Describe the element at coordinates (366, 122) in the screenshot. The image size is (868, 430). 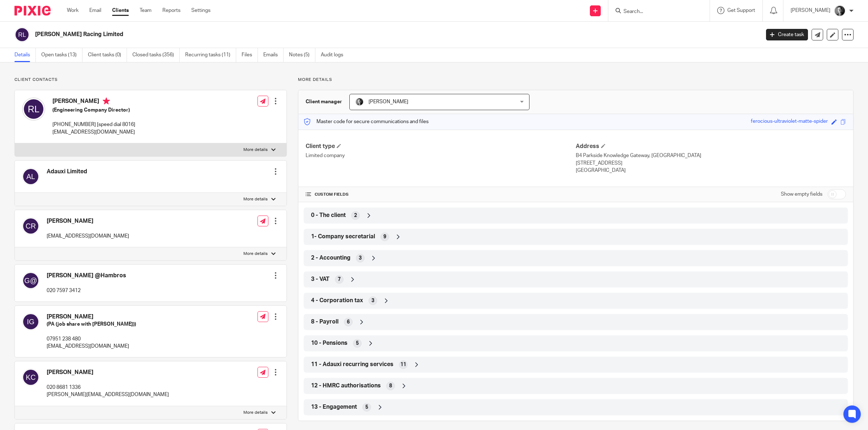
I see `p: Master code for secure communications and files` at that location.